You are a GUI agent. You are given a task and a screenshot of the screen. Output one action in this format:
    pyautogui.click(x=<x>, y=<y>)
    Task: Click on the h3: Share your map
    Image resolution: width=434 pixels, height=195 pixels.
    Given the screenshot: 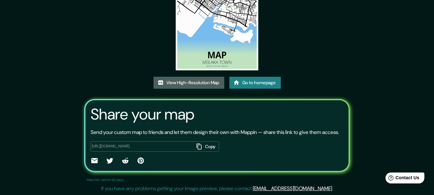 What is the action you would take?
    pyautogui.click(x=142, y=114)
    